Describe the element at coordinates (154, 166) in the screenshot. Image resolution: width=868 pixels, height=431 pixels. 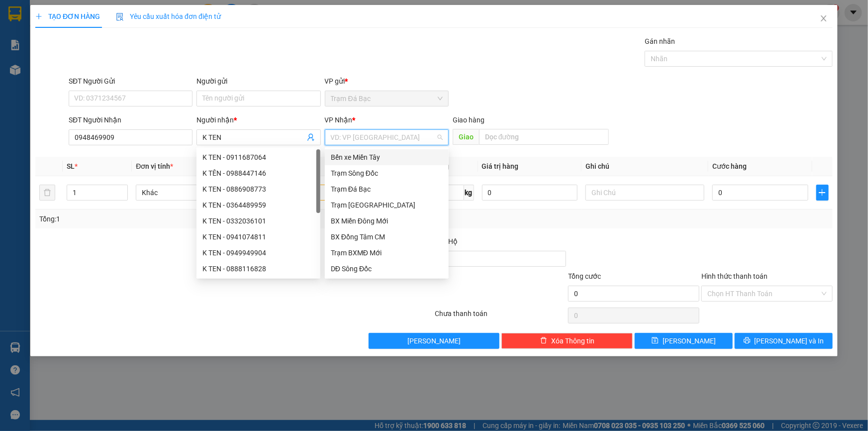
I see `span: Đơn vị tính` at that location.